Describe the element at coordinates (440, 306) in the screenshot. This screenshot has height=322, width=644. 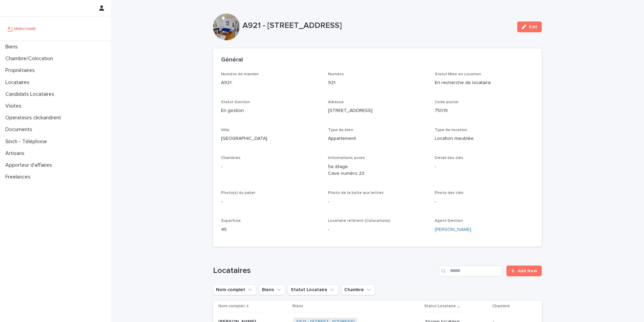
I see `p: Statut Locataire` at that location.